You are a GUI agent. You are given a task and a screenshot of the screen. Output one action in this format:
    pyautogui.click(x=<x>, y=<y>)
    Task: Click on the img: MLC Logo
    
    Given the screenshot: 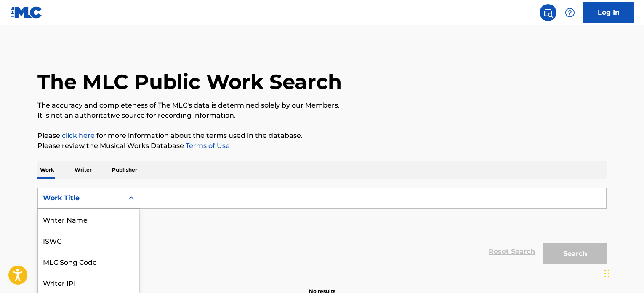 What is the action you would take?
    pyautogui.click(x=26, y=13)
    